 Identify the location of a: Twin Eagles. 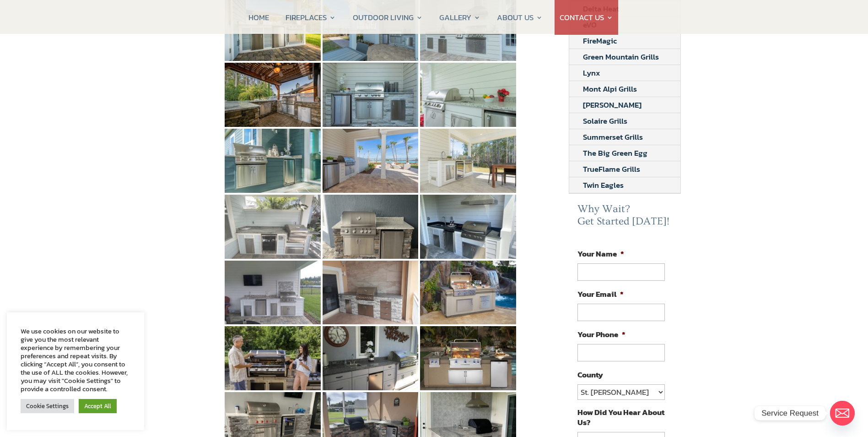
(603, 185).